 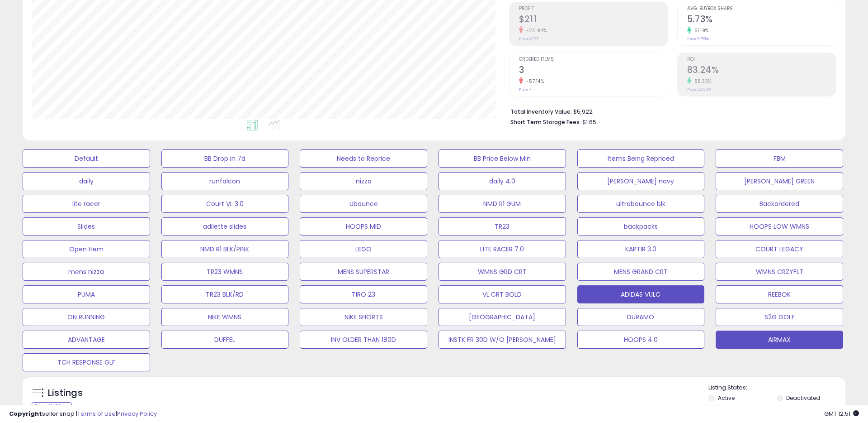 What do you see at coordinates (86, 317) in the screenshot?
I see `button: ON RUNNING` at bounding box center [86, 317].